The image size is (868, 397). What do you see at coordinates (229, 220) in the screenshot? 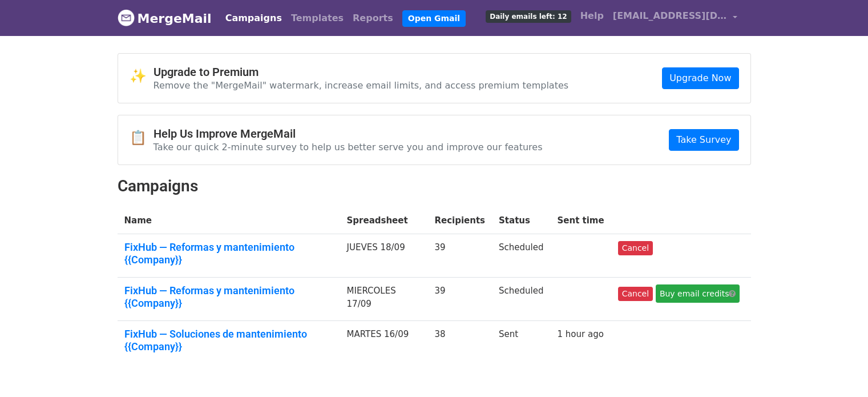
I see `th: Name` at bounding box center [229, 220].